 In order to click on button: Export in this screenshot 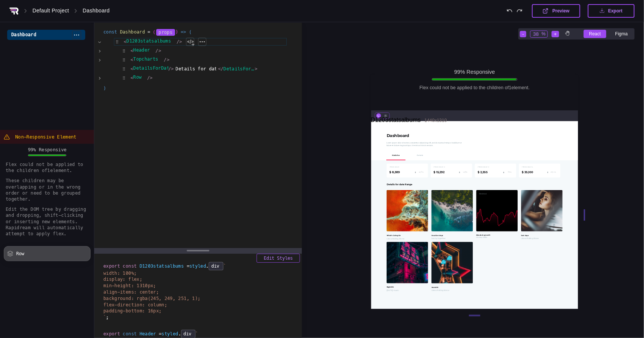, I will do `click(611, 11)`.